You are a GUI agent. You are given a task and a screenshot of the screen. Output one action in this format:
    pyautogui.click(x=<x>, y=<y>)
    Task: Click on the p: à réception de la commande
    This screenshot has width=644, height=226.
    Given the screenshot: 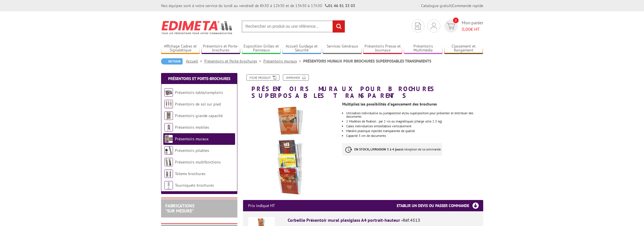 What is the action you would take?
    pyautogui.click(x=392, y=150)
    